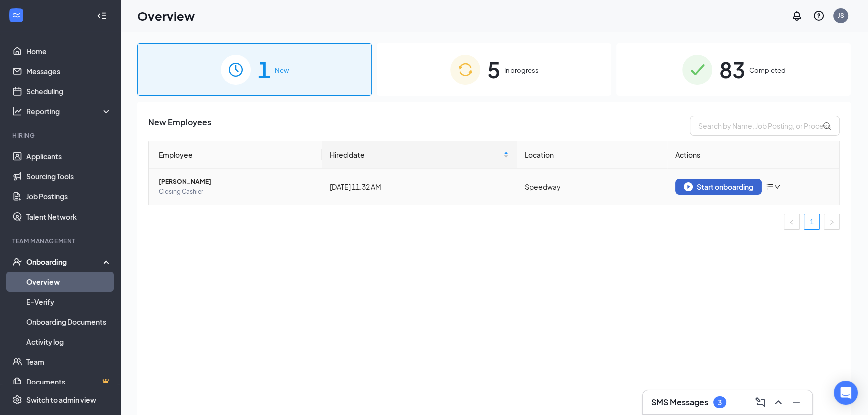 Image resolution: width=868 pixels, height=415 pixels. Describe the element at coordinates (761, 402) in the screenshot. I see `svg: ComposeMessage` at that location.